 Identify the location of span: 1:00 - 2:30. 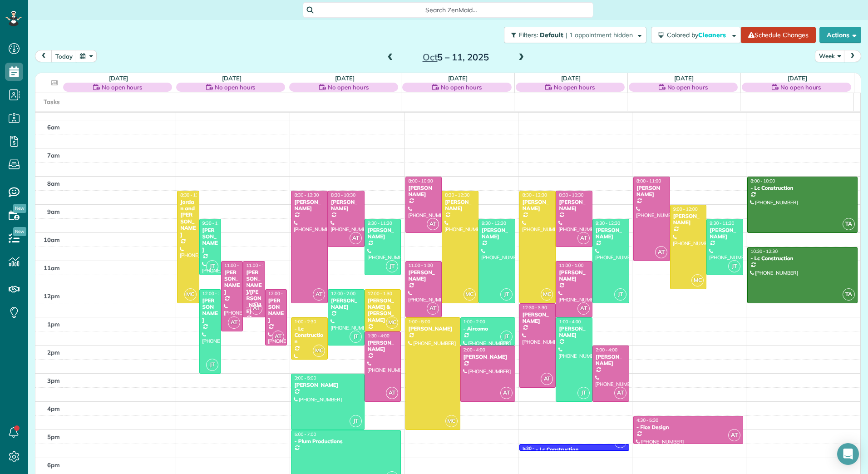
(305, 321).